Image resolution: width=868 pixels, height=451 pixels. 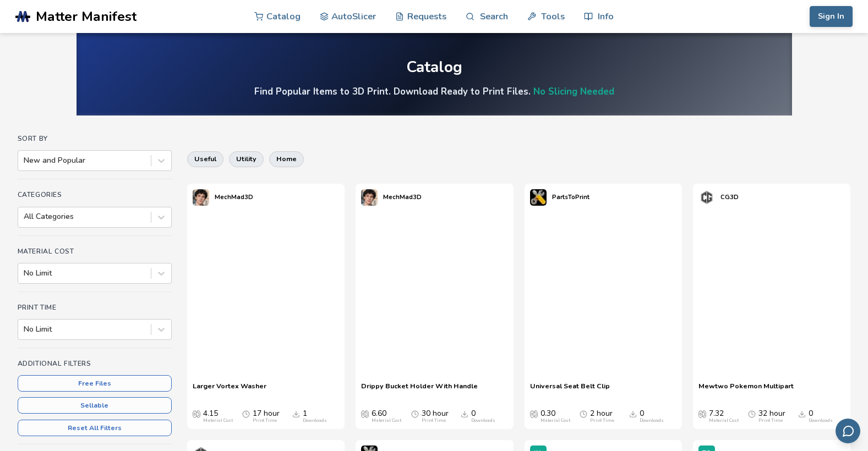 What do you see at coordinates (95, 384) in the screenshot?
I see `button: Free Files` at bounding box center [95, 384].